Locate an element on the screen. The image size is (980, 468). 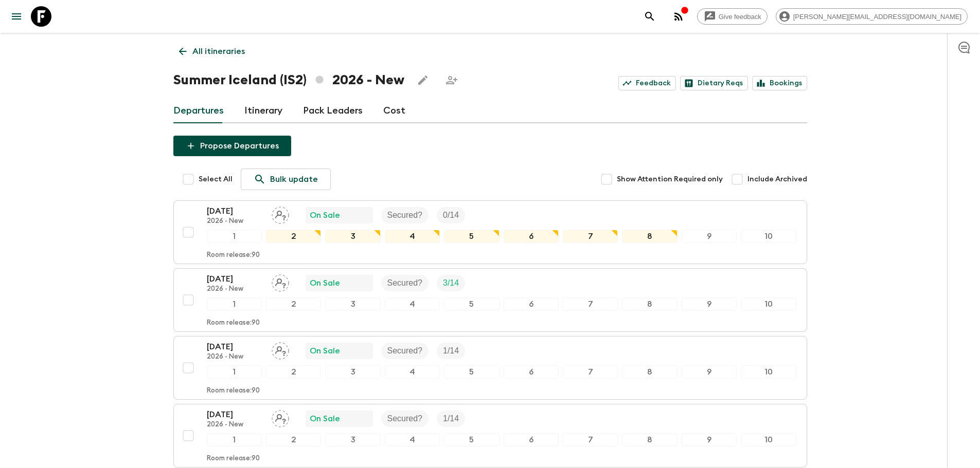
p: 3 / 14 is located at coordinates (451, 283).